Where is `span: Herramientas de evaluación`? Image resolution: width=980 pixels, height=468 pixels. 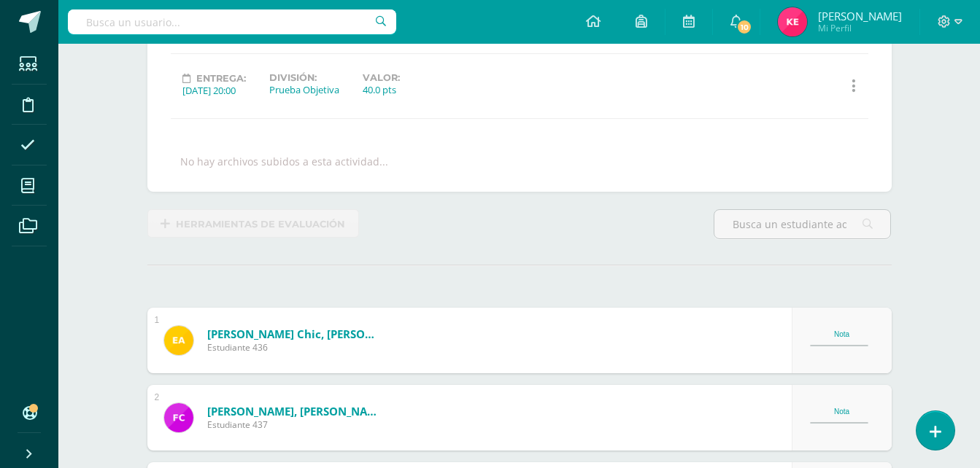
span: Herramientas de evaluación is located at coordinates (261, 224).